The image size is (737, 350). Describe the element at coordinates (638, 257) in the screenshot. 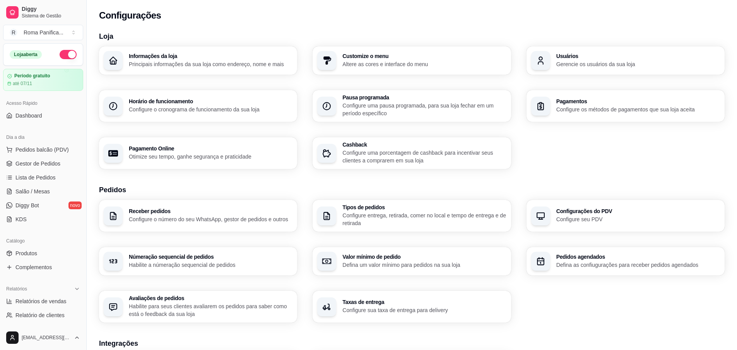

I see `h3: Pedidos agendados` at that location.